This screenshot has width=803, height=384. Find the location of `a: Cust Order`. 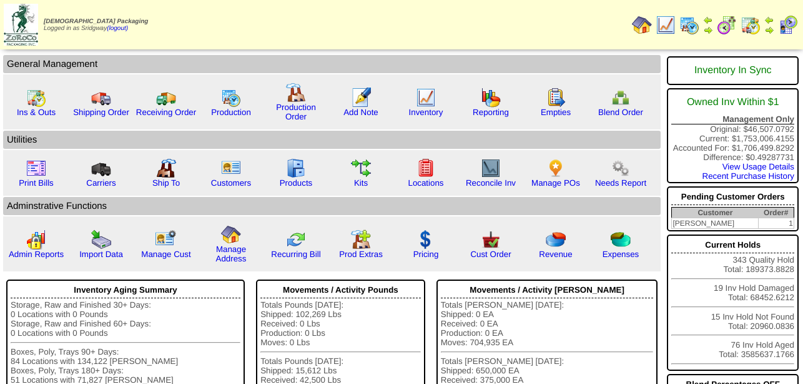

a: Cust Order is located at coordinates (490, 254).